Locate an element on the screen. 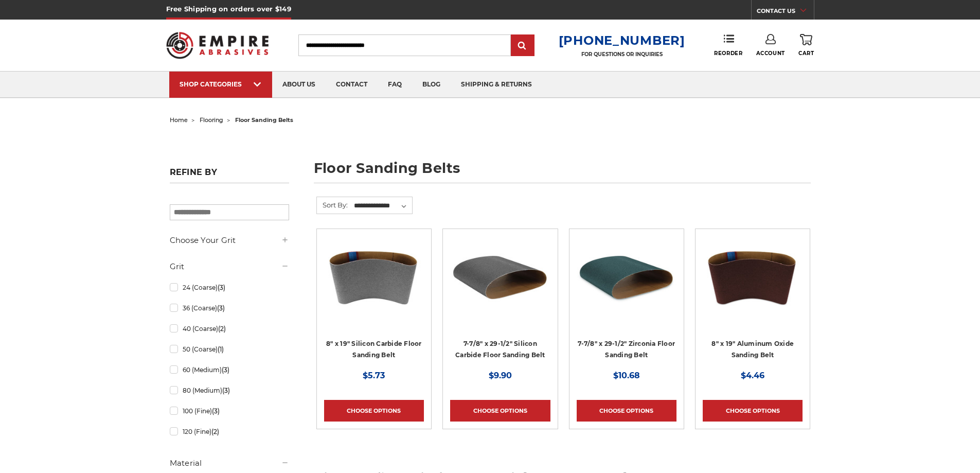 Image resolution: width=980 pixels, height=473 pixels. a: home is located at coordinates (179, 120).